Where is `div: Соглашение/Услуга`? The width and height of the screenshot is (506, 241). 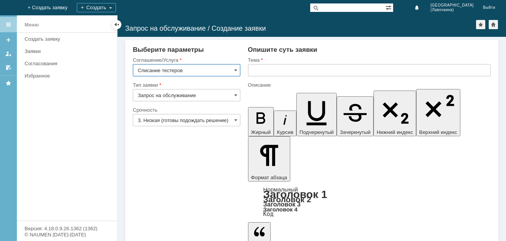 div: Соглашение/Услуга is located at coordinates (186, 60).